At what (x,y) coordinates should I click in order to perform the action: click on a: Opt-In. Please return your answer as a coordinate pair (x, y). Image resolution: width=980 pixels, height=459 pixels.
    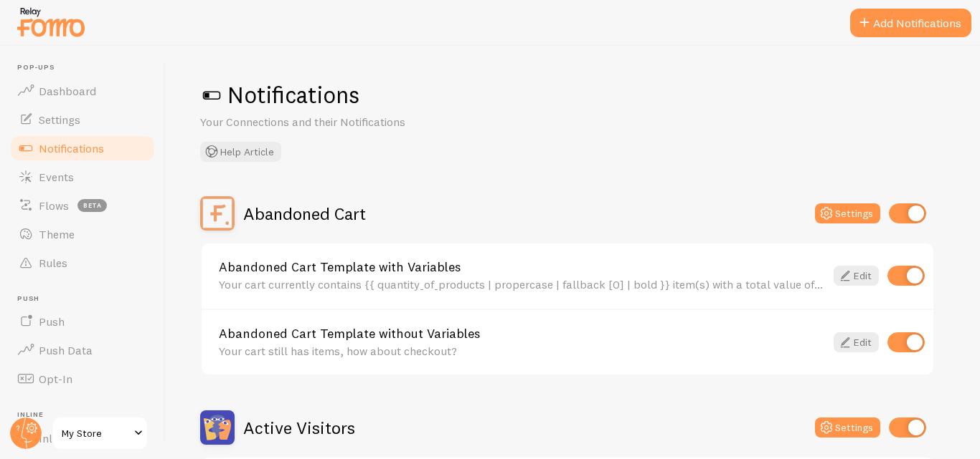
    Looking at the image, I should click on (83, 379).